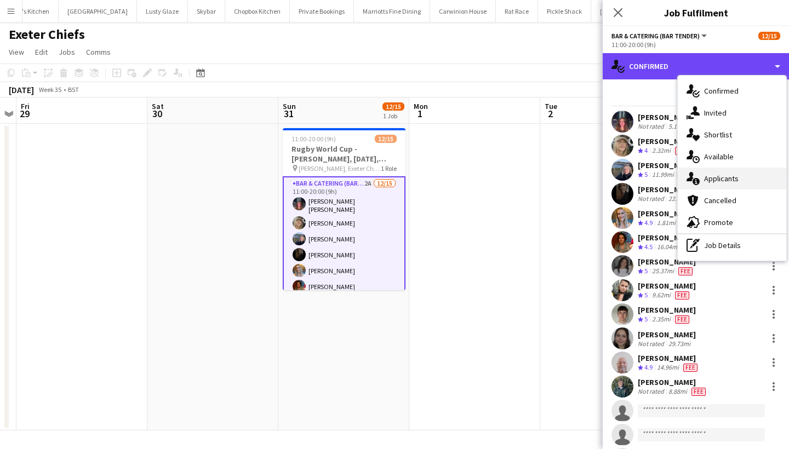 The height and width of the screenshot is (449, 789). What do you see at coordinates (550, 113) in the screenshot?
I see `span: 2` at bounding box center [550, 113].